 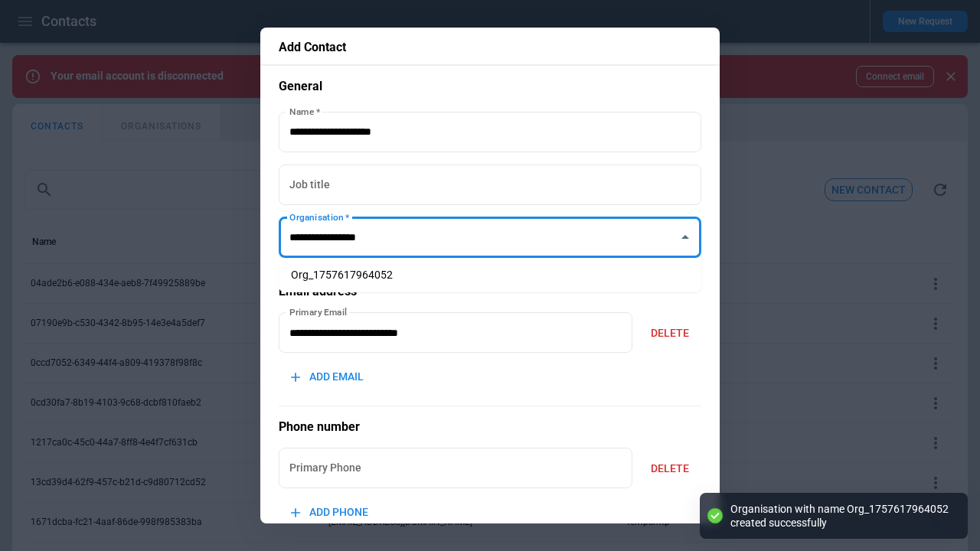 I want to click on button: Close, so click(x=686, y=238).